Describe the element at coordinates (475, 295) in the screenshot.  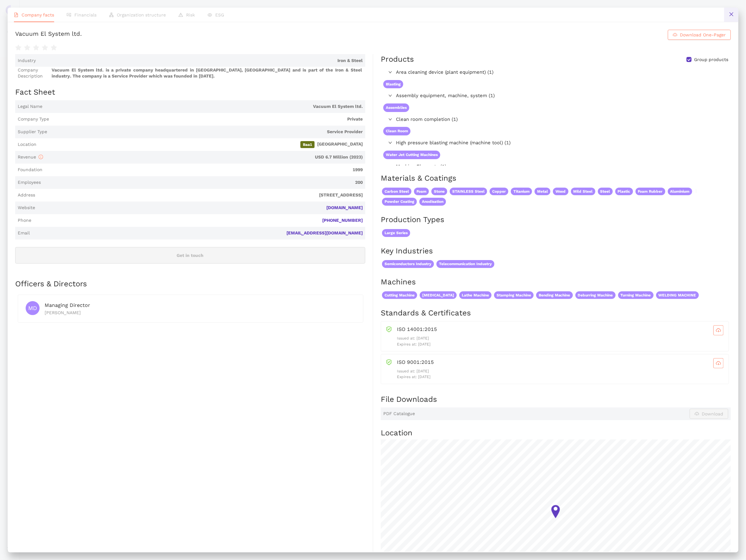
I see `span: Lathe Machine` at that location.